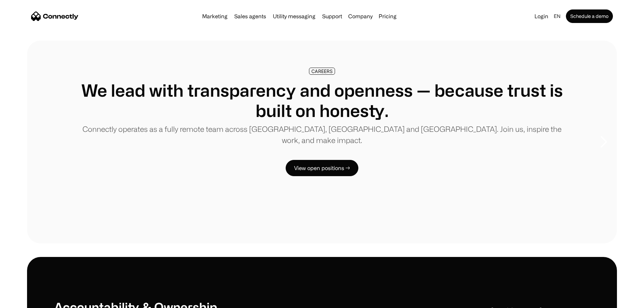 The width and height of the screenshot is (644, 308). I want to click on div: 1 of 8, so click(322, 142).